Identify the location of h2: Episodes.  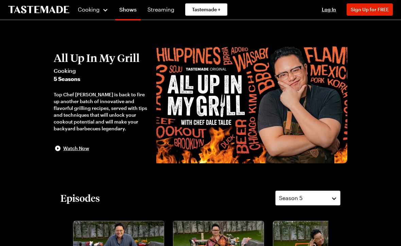
(80, 198).